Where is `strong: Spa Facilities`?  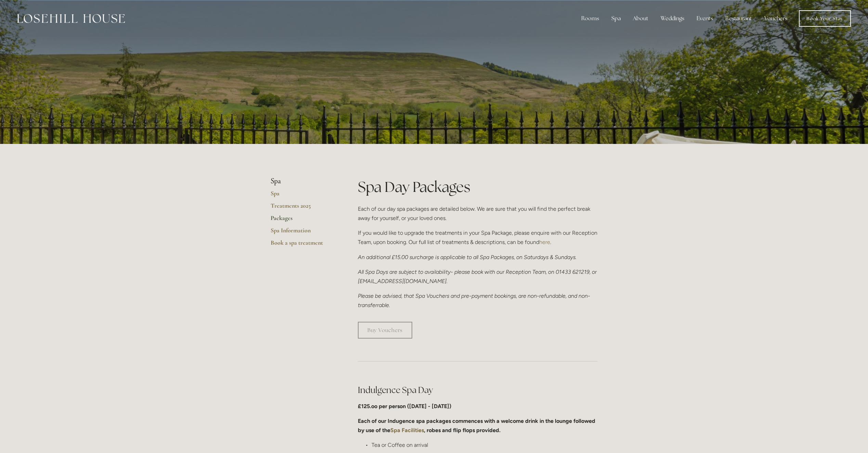
strong: Spa Facilities is located at coordinates (407, 430).